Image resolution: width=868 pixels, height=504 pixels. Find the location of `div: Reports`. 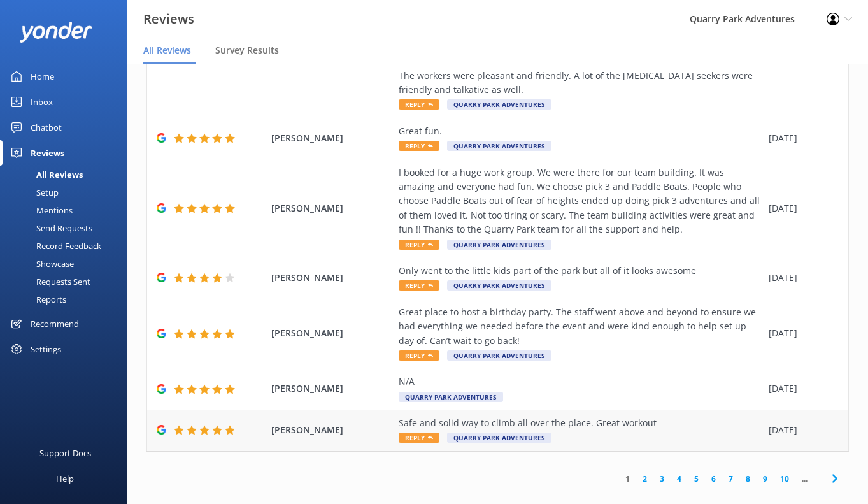

div: Reports is located at coordinates (37, 299).